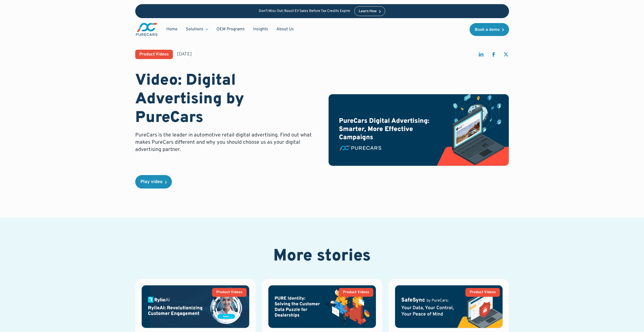 The width and height of the screenshot is (644, 332). I want to click on a: OEM Programs, so click(230, 29).